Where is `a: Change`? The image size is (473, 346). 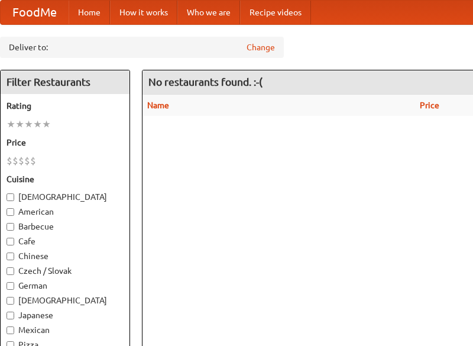 a: Change is located at coordinates (261, 47).